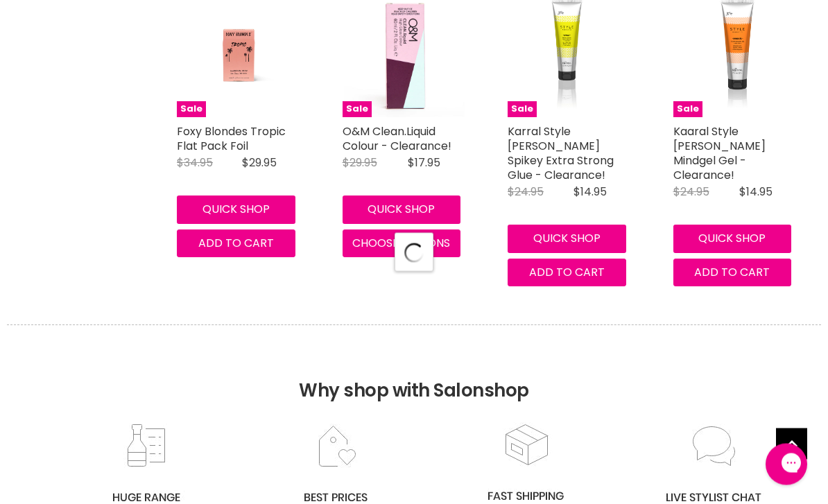 The image size is (828, 504). I want to click on button: Gorgias live chat, so click(28, 26).